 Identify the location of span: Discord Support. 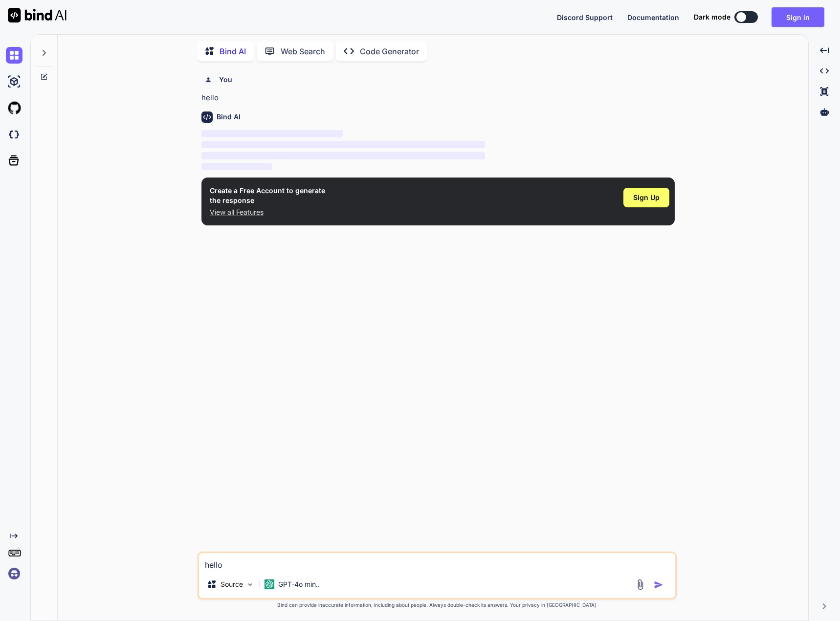
(585, 17).